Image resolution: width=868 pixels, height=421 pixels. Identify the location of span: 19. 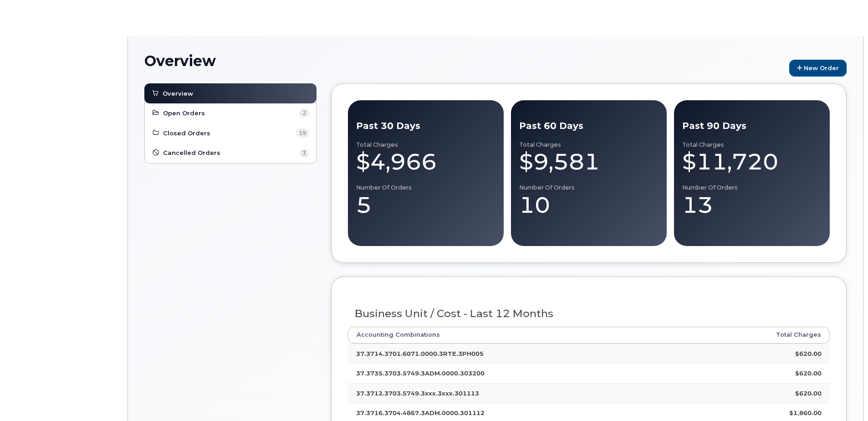
(303, 133).